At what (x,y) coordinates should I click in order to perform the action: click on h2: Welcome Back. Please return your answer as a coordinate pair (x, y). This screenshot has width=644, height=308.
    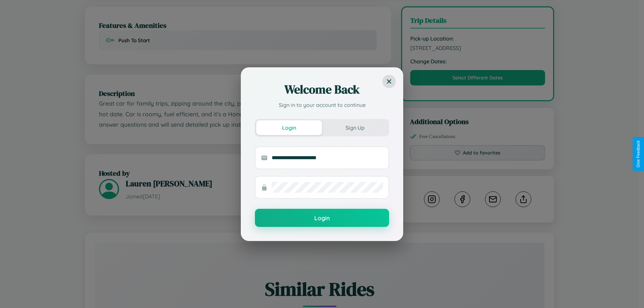
    Looking at the image, I should click on (322, 90).